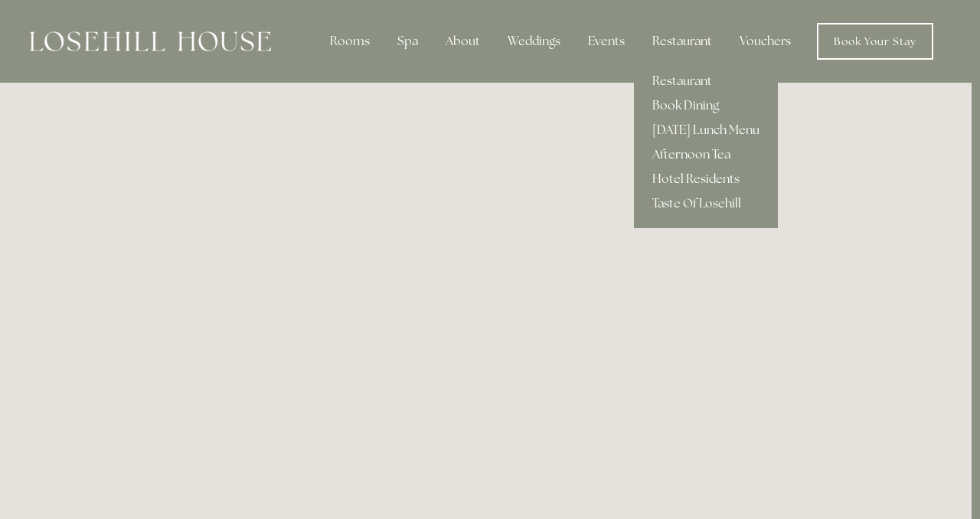  I want to click on div: Weddings, so click(534, 42).